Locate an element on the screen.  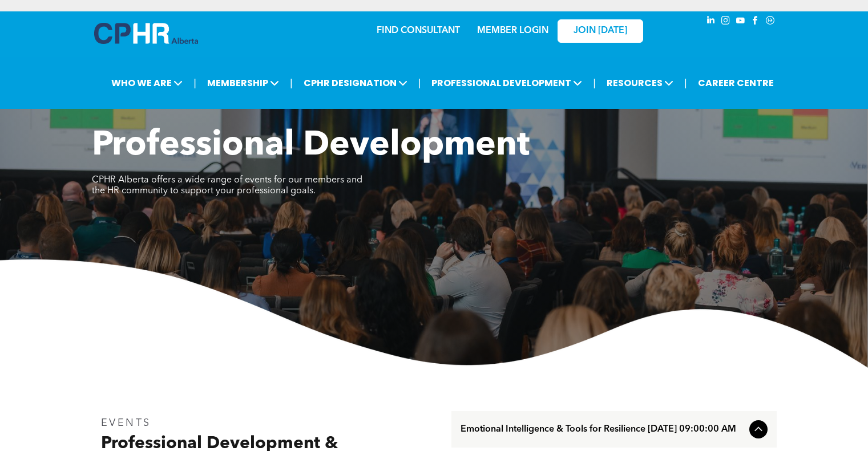
a: linkedin is located at coordinates (711, 22).